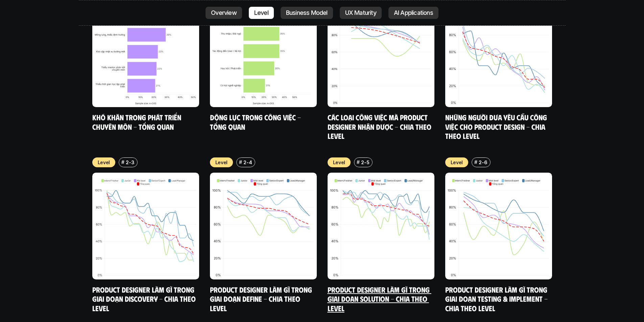 The image size is (644, 322). Describe the element at coordinates (379, 299) in the screenshot. I see `a: Product Designer làm gì trong giai đoạn Solution - Chia theo Level` at that location.